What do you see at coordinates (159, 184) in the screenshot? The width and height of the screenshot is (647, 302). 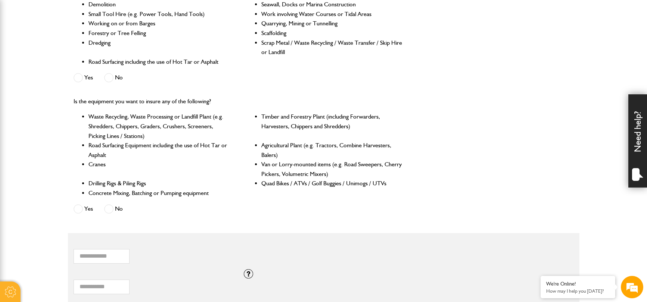 I see `li: Drilling Rigs & Piling Rigs` at bounding box center [159, 184].